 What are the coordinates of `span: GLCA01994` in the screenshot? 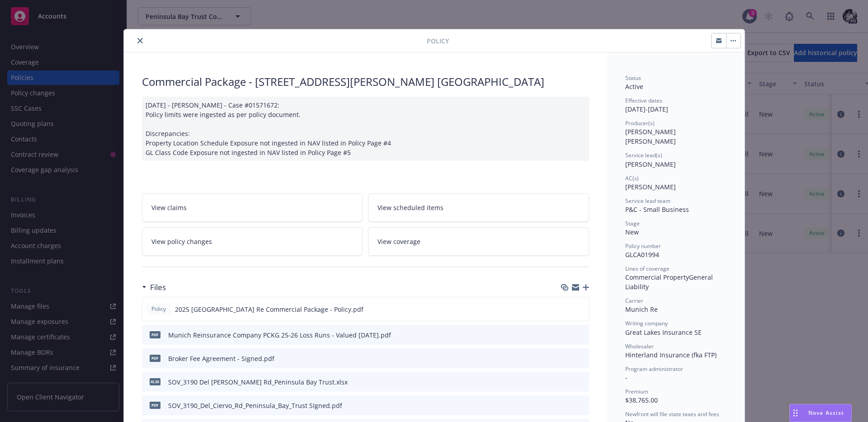 It's located at (642, 254).